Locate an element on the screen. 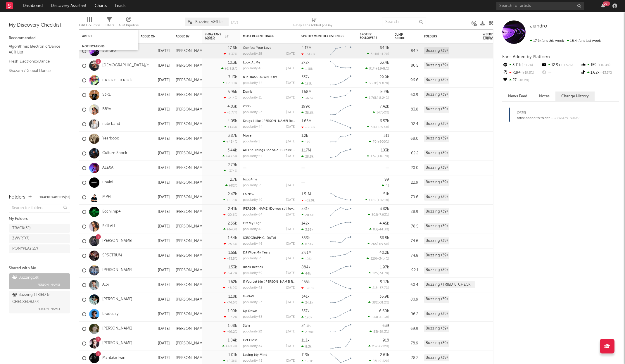  a: r u s s e l b u c k is located at coordinates (117, 80).